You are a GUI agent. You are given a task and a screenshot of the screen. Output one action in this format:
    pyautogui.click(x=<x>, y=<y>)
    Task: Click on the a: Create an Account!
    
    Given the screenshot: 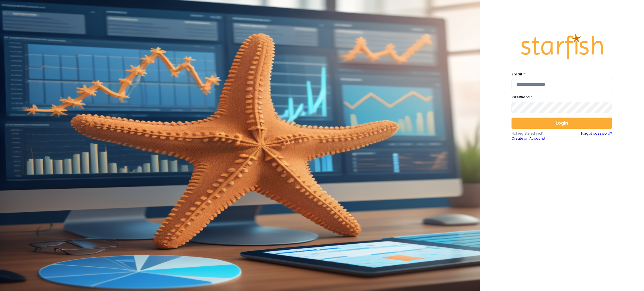 What is the action you would take?
    pyautogui.click(x=537, y=138)
    